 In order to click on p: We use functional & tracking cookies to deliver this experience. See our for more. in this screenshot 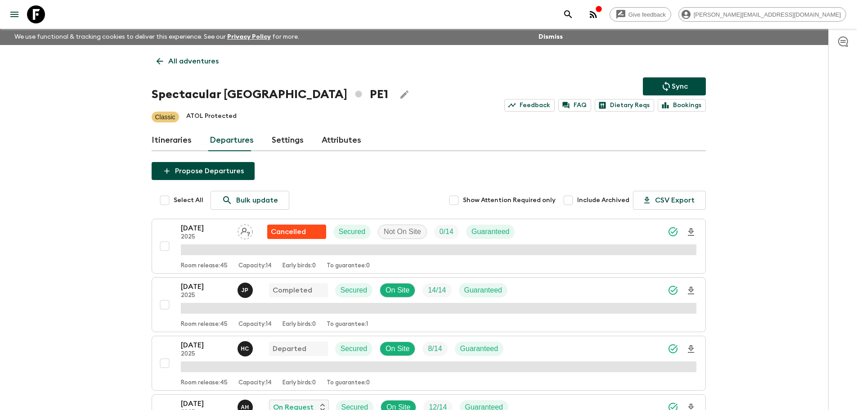, I will do `click(157, 37)`.